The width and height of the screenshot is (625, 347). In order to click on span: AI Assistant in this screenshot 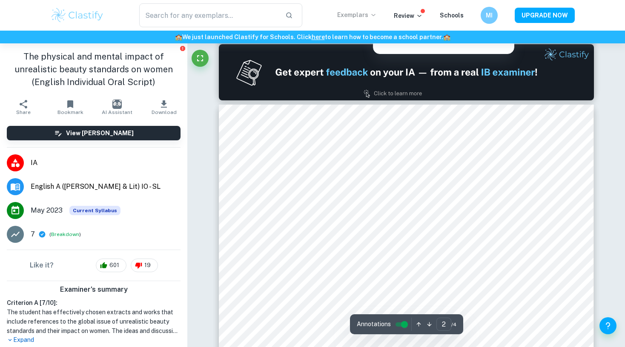, I will do `click(117, 112)`.